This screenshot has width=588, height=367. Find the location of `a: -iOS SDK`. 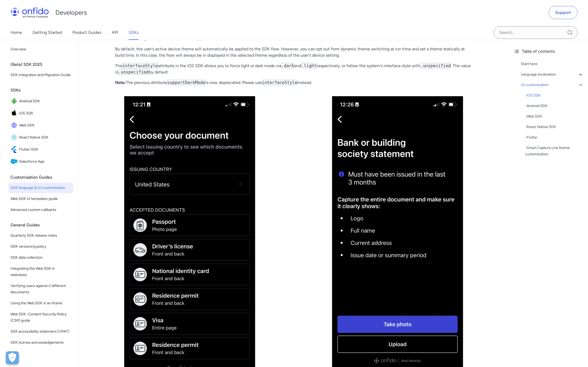

a: -iOS SDK is located at coordinates (555, 95).